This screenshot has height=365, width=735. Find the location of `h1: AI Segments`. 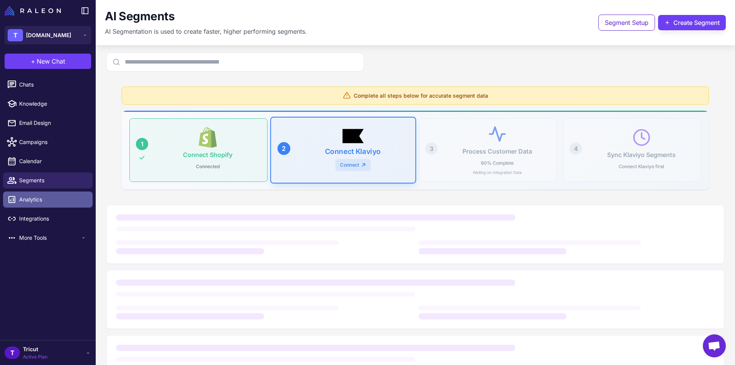

h1: AI Segments is located at coordinates (140, 16).